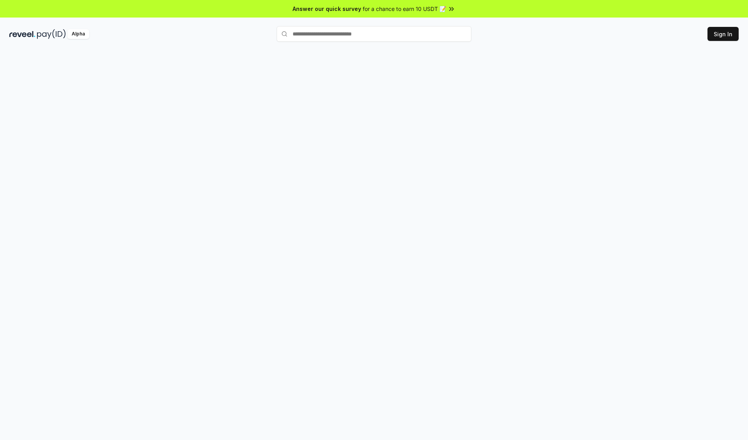 The width and height of the screenshot is (748, 440). I want to click on button: Sign In, so click(723, 34).